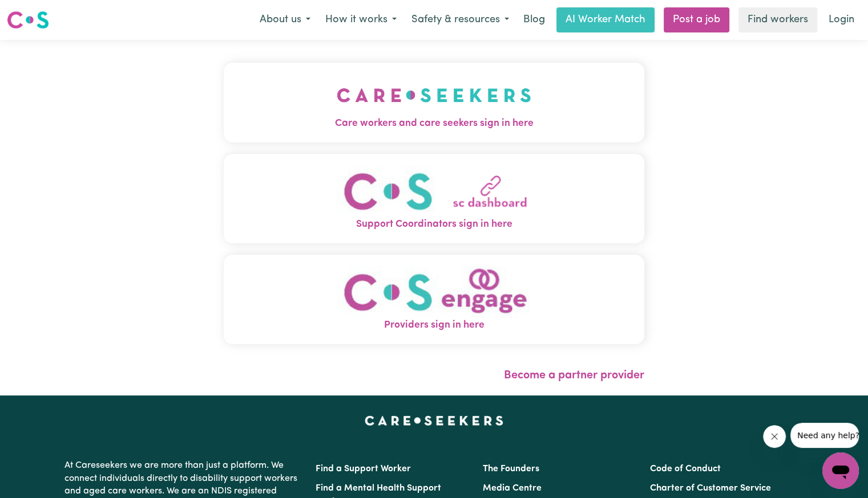 The height and width of the screenshot is (498, 868). What do you see at coordinates (434, 103) in the screenshot?
I see `button: Care workers and care seekers sign in here` at bounding box center [434, 103].